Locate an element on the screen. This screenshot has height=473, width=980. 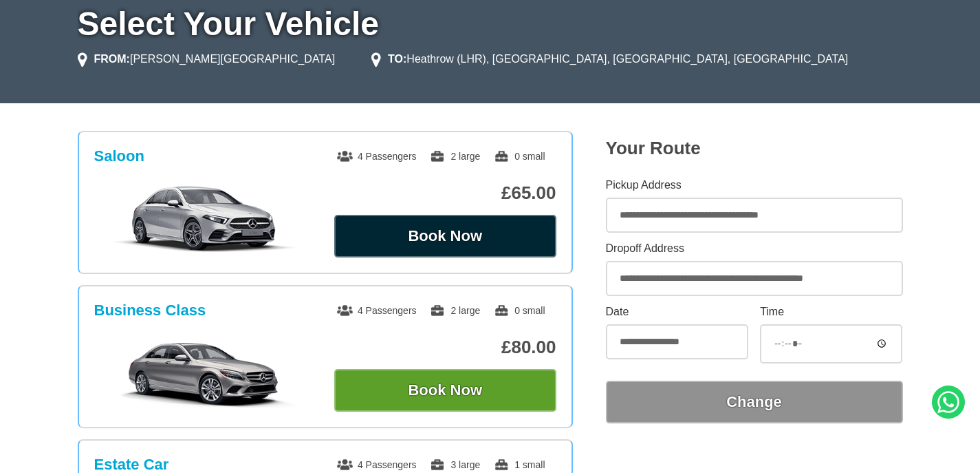
h3: Business Class is located at coordinates (150, 310).